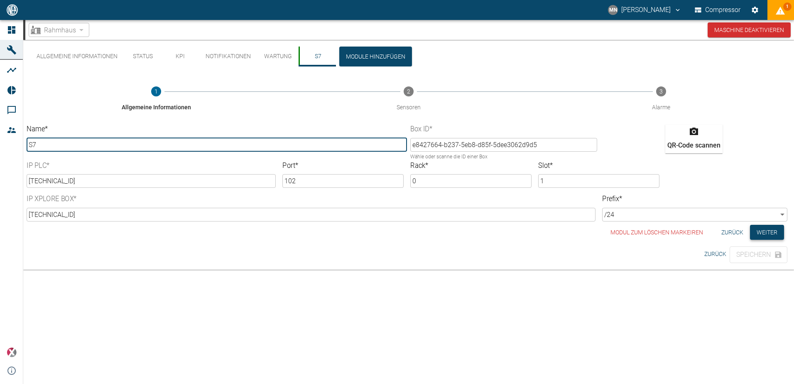 Image resolution: width=794 pixels, height=384 pixels. Describe the element at coordinates (120, 165) in the screenshot. I see `label: IP PLC *` at that location.